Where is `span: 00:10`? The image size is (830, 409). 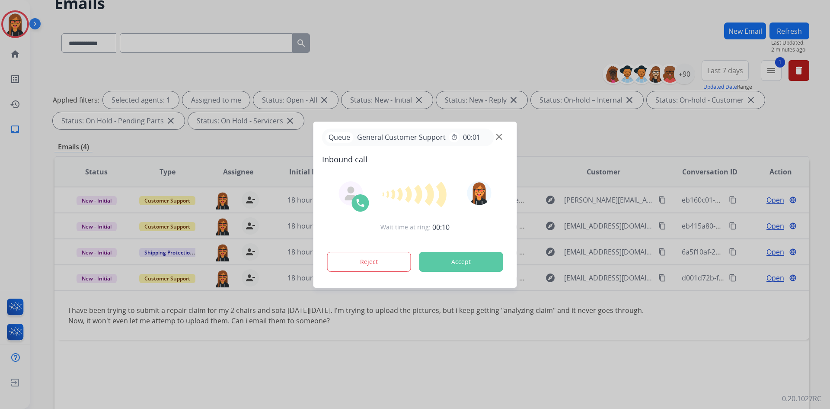
span: 00:10 is located at coordinates (441, 227).